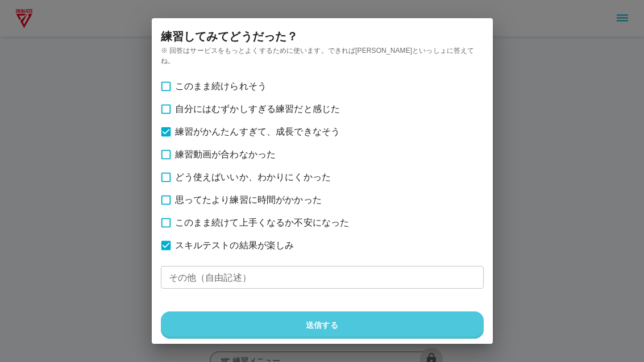 This screenshot has width=644, height=362. I want to click on span: 思ってたより練習に時間がかかった, so click(249, 200).